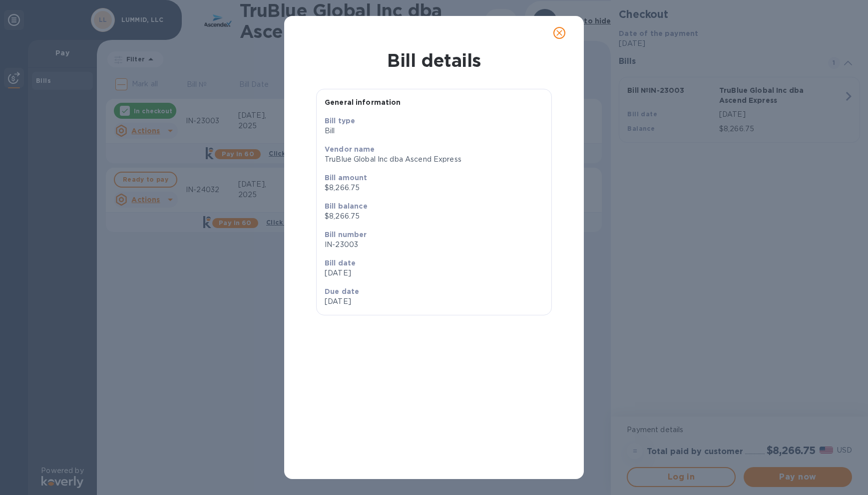 The image size is (868, 495). What do you see at coordinates (346, 178) in the screenshot?
I see `b: Bill amount` at bounding box center [346, 178].